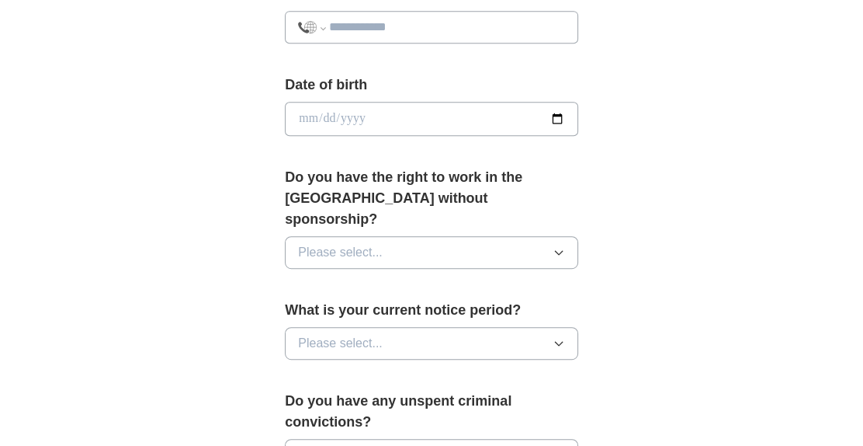  I want to click on label: Do you have any unspent criminal convictions?, so click(432, 411).